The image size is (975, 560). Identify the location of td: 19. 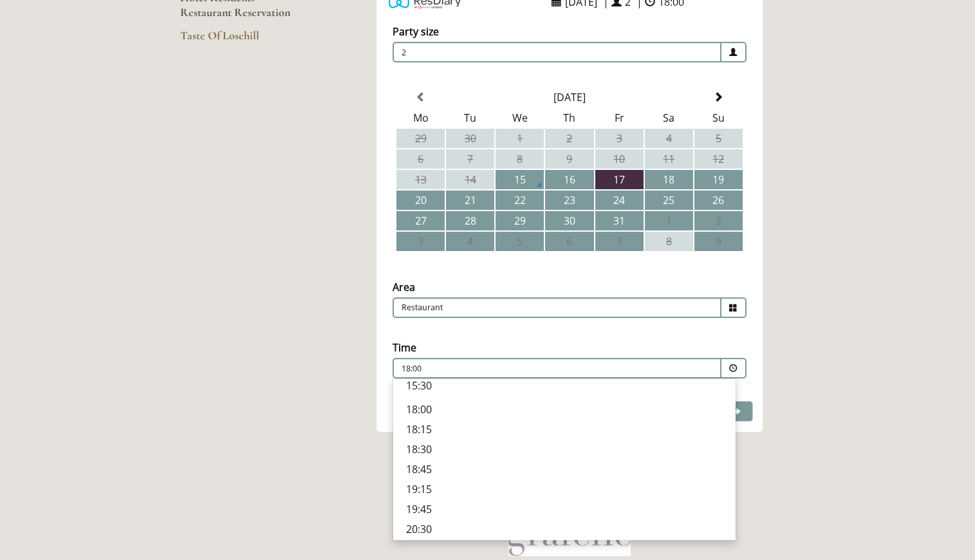
(718, 180).